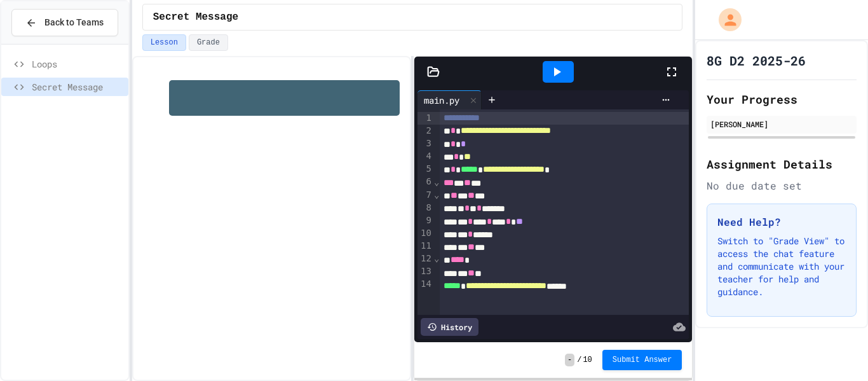  I want to click on button: Lesson, so click(164, 43).